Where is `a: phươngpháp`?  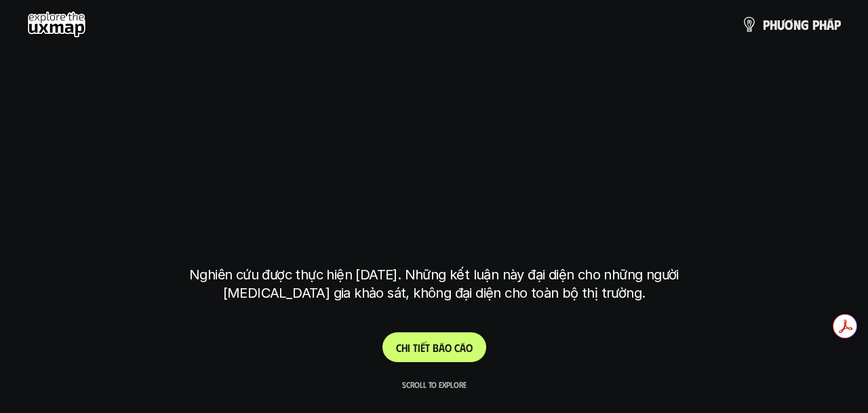
a: phươngpháp is located at coordinates (791, 25).